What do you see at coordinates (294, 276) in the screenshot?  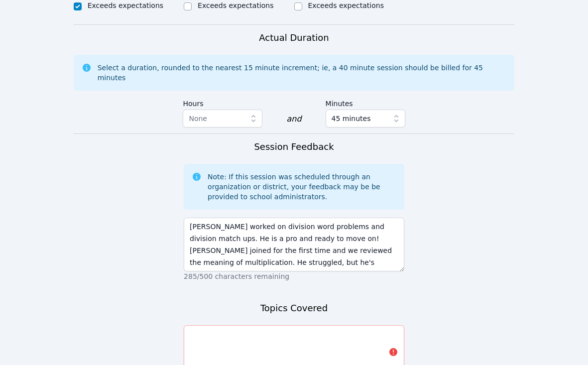 I see `p: 285/500 characters remaining` at bounding box center [294, 276].